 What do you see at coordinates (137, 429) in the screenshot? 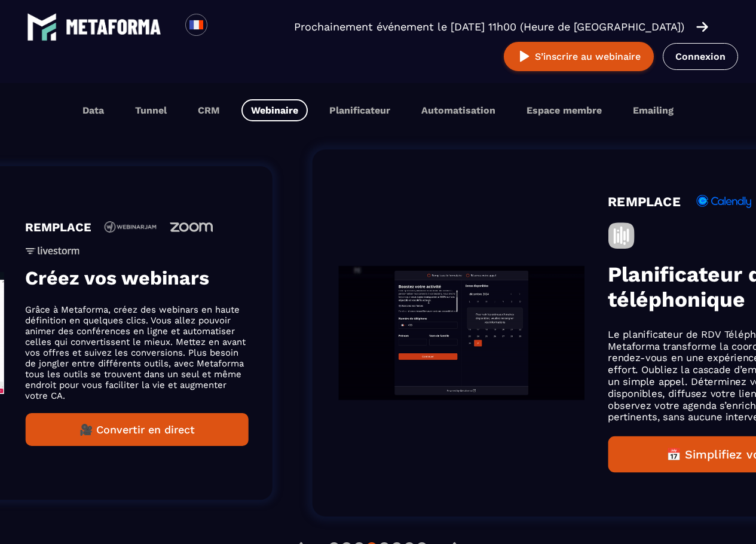
I see `button: 🎥 Convertir en direct` at bounding box center [137, 429].